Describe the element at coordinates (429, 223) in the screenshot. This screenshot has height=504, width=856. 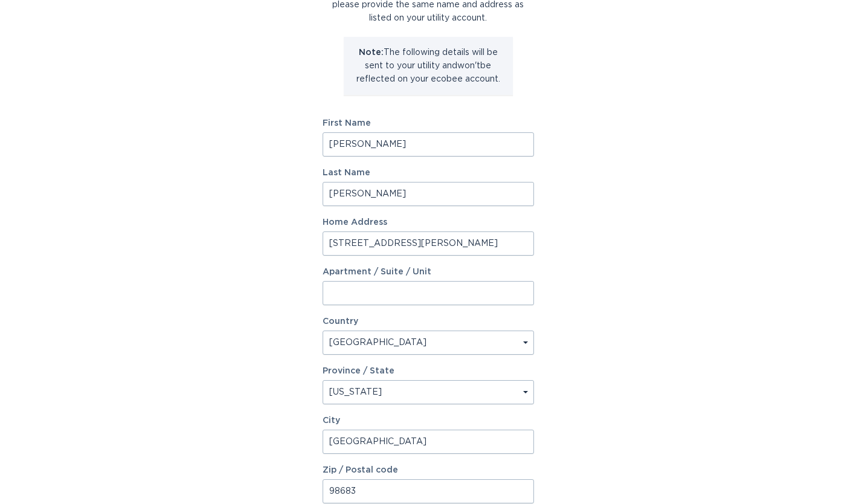
I see `label: Home Address` at that location.